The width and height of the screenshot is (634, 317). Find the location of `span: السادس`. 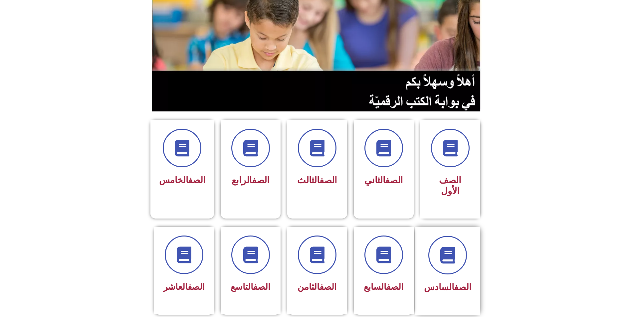

span: السادس is located at coordinates (448, 287).